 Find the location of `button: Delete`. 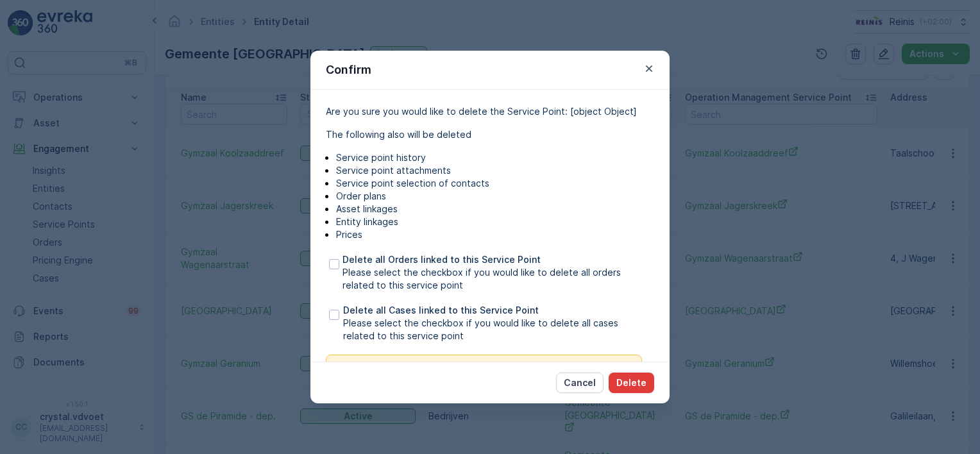

button: Delete is located at coordinates (631, 383).